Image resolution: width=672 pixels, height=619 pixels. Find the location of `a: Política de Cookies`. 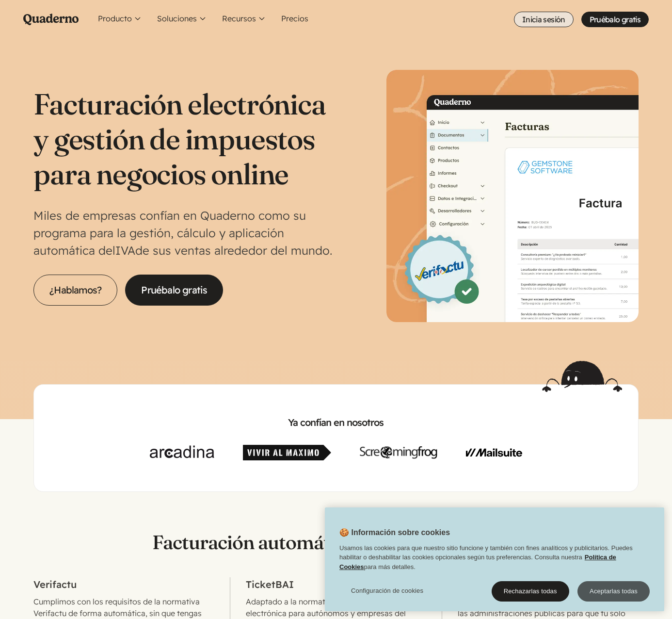

a: Política de Cookies is located at coordinates (477, 562).